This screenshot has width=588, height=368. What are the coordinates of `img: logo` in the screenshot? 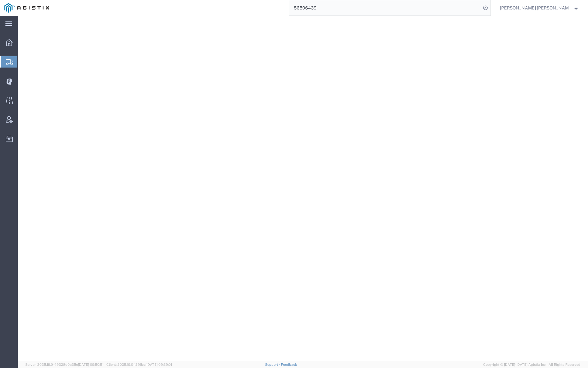 It's located at (27, 8).